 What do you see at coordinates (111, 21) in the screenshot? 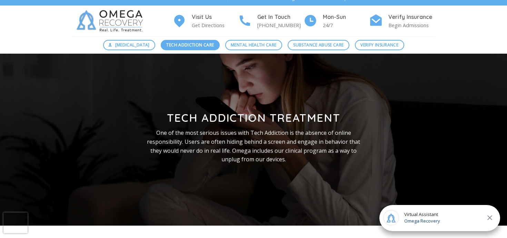
I see `img: Omega Recovery` at bounding box center [111, 21].